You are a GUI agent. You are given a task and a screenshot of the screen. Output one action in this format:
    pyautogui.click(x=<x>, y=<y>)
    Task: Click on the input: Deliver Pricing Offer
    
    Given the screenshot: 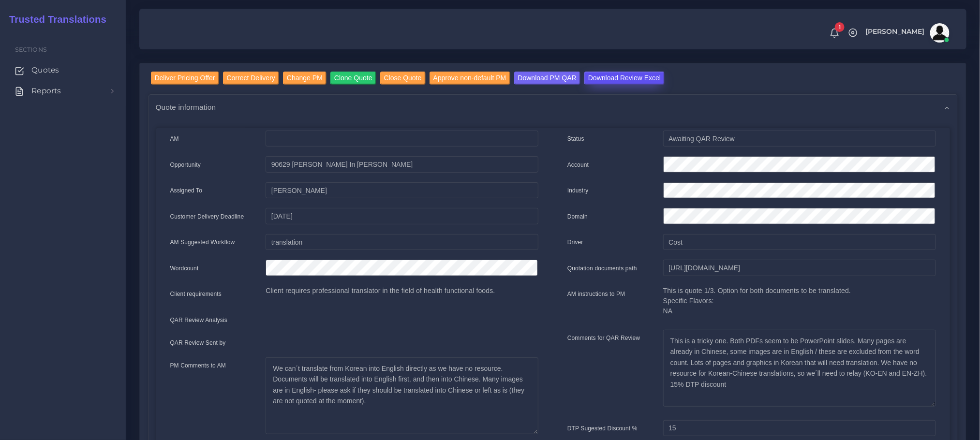 What is the action you would take?
    pyautogui.click(x=185, y=78)
    